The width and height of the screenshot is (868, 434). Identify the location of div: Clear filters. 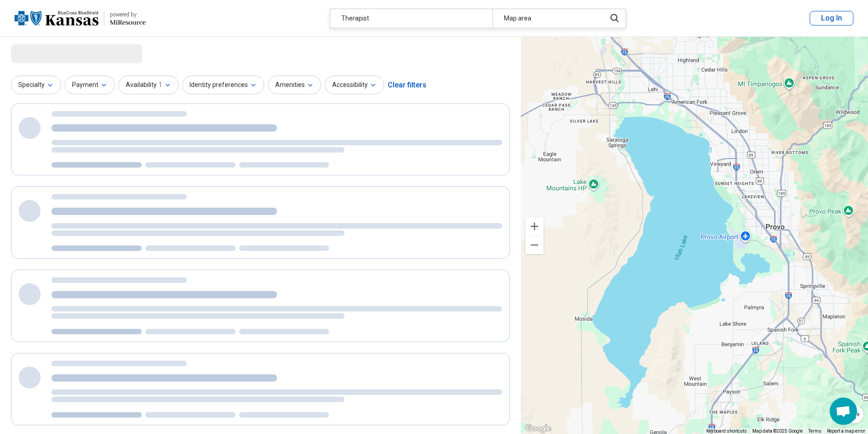
(407, 85).